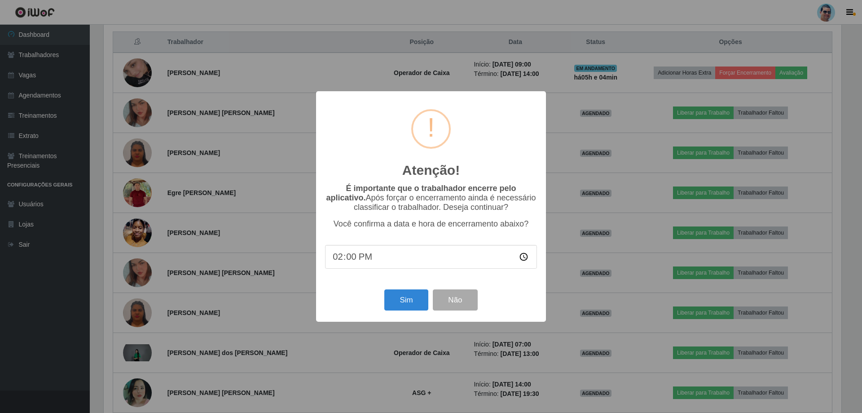  What do you see at coordinates (431, 198) in the screenshot?
I see `p: Após forçar o encerramento ainda é necessário classificar o trabalhador. Deseja continuar?` at bounding box center [431, 198].